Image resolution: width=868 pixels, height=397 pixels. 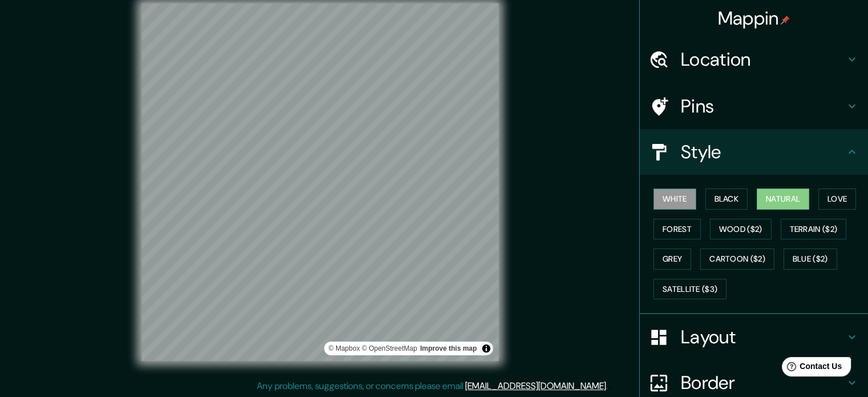 I want to click on button: Blue ($2), so click(x=811, y=259).